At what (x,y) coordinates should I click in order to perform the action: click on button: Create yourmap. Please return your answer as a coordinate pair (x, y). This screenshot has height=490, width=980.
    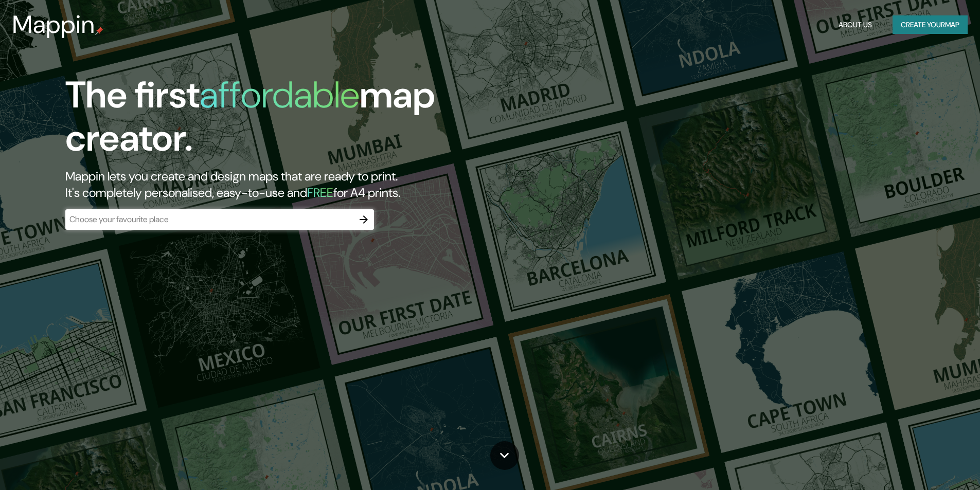
    Looking at the image, I should click on (930, 25).